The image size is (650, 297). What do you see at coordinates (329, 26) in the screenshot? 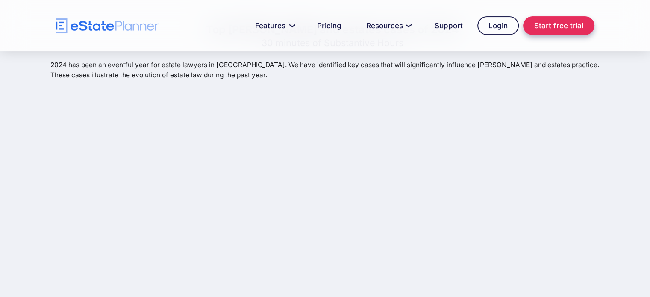
I see `a: Pricing` at bounding box center [329, 26].